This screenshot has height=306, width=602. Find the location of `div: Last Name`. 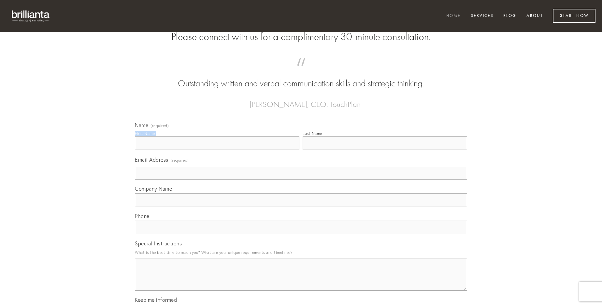

div: Last Name is located at coordinates (313, 133).